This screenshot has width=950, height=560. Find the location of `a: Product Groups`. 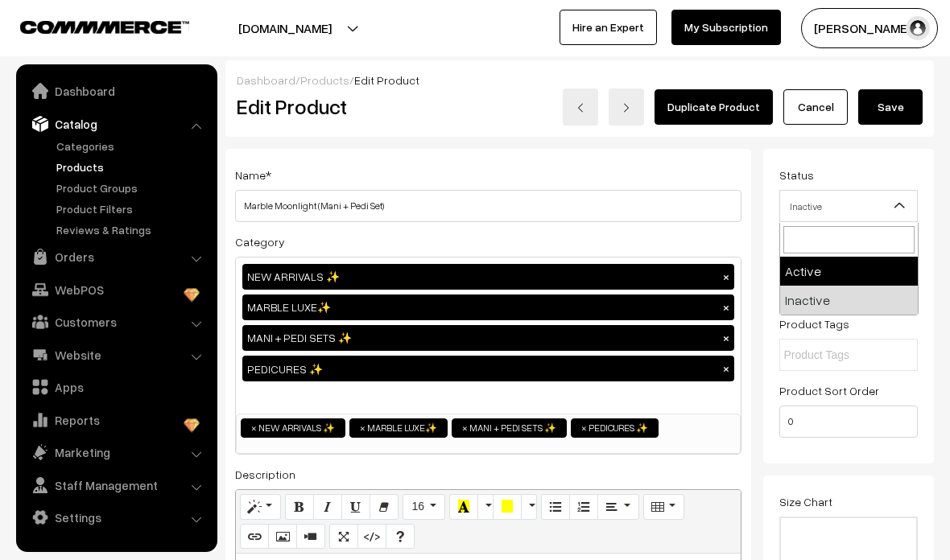

a: Product Groups is located at coordinates (132, 187).